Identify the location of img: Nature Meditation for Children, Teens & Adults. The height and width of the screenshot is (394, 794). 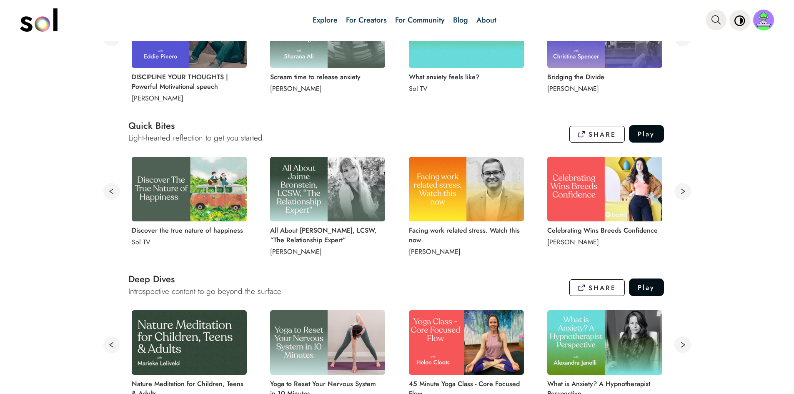
(189, 342).